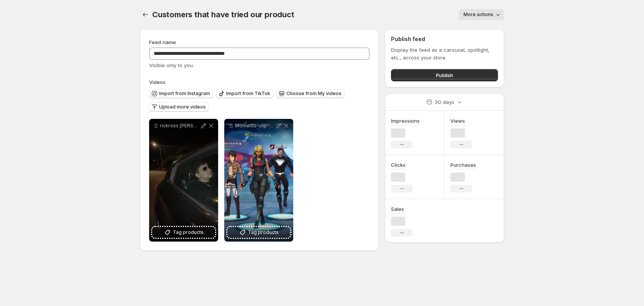 The height and width of the screenshot is (306, 644). I want to click on span: Upload more videos, so click(183, 107).